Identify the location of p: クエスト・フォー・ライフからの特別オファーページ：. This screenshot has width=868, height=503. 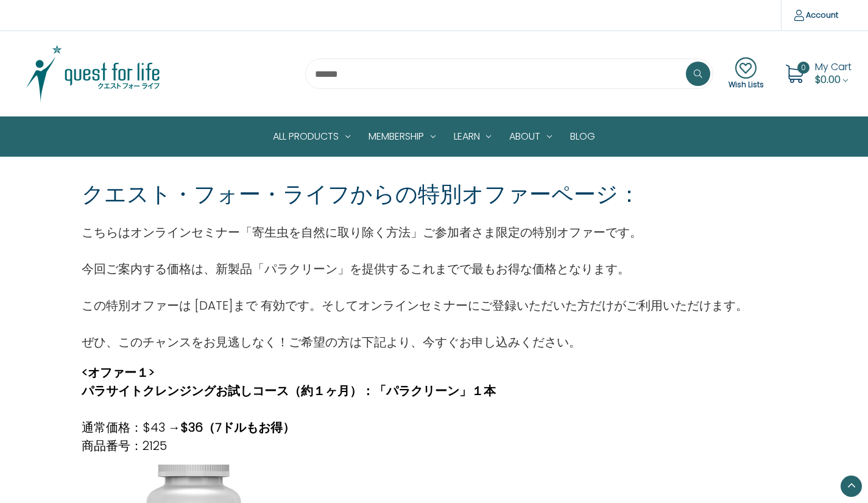
(361, 194).